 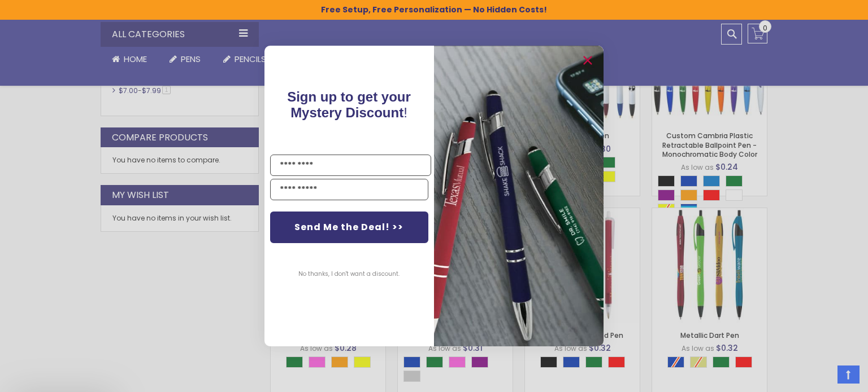 I want to click on button: Close dialog, so click(x=588, y=60).